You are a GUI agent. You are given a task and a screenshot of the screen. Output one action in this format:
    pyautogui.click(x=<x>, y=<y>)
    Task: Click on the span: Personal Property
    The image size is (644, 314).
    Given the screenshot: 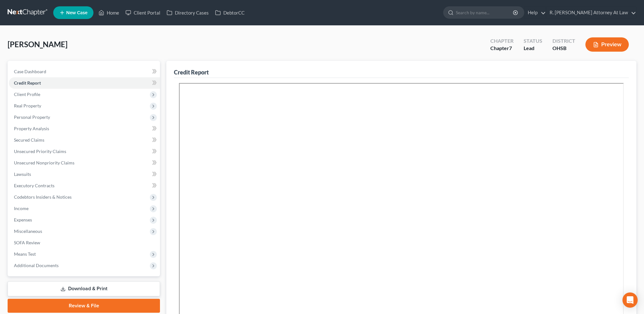 What is the action you would take?
    pyautogui.click(x=32, y=117)
    